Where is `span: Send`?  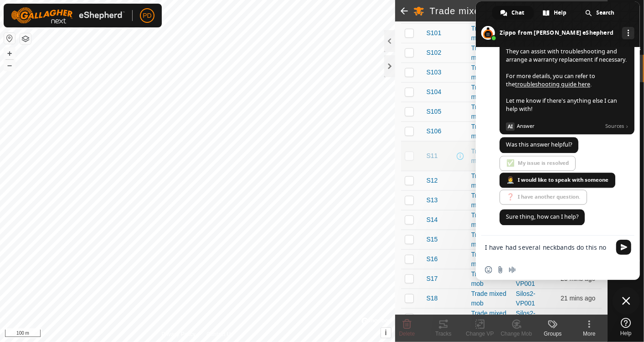 span: Send is located at coordinates (624, 247).